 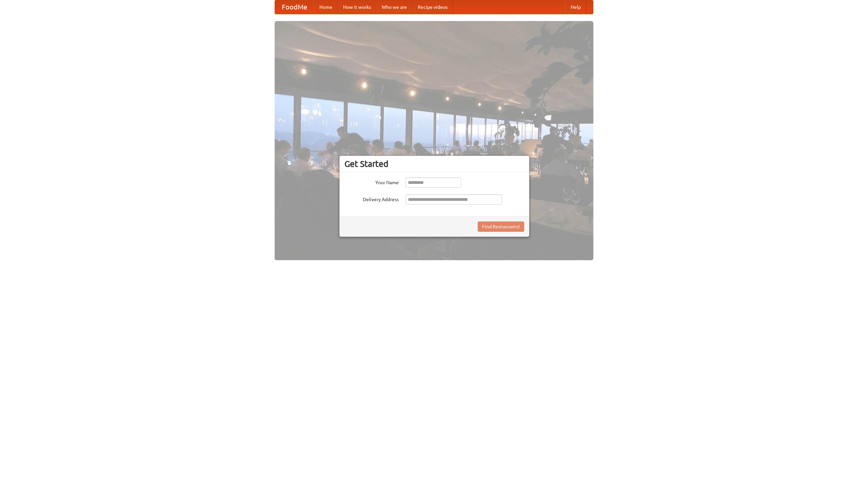 What do you see at coordinates (372, 198) in the screenshot?
I see `label: Delivery Address` at bounding box center [372, 198].